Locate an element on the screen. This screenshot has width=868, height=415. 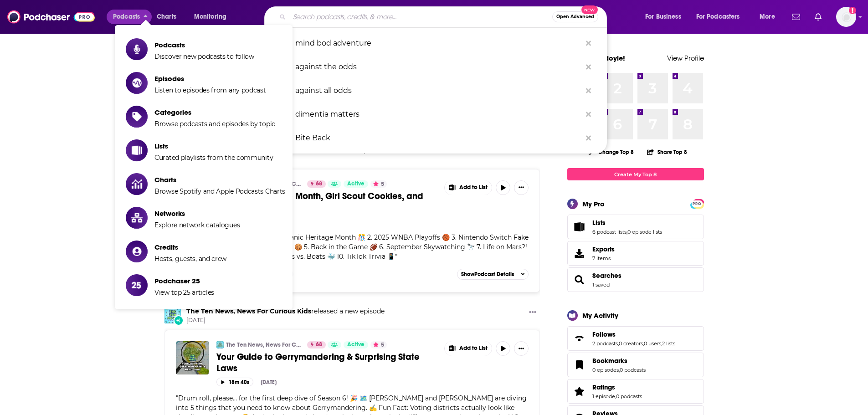
a: 0 episodes is located at coordinates (606, 370).